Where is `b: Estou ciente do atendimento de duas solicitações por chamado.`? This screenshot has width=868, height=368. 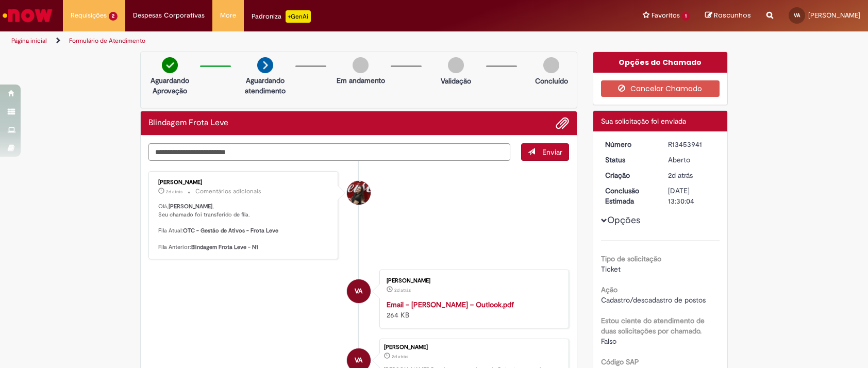
b: Estou ciente do atendimento de duas solicitações por chamado. is located at coordinates (653, 326).